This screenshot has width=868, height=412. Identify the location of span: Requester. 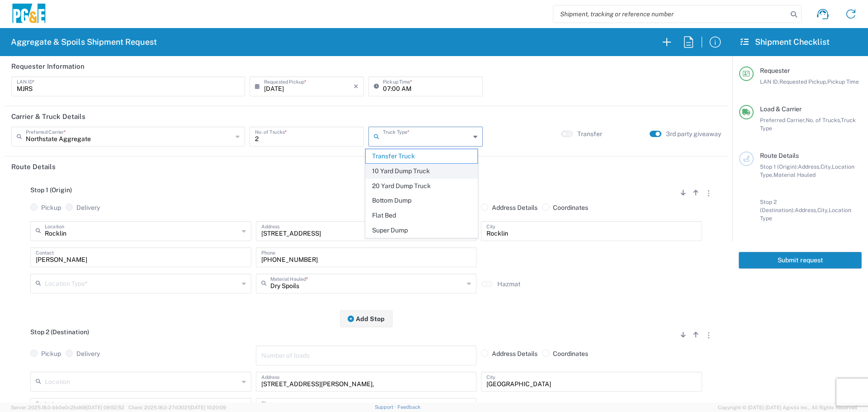
(775, 71).